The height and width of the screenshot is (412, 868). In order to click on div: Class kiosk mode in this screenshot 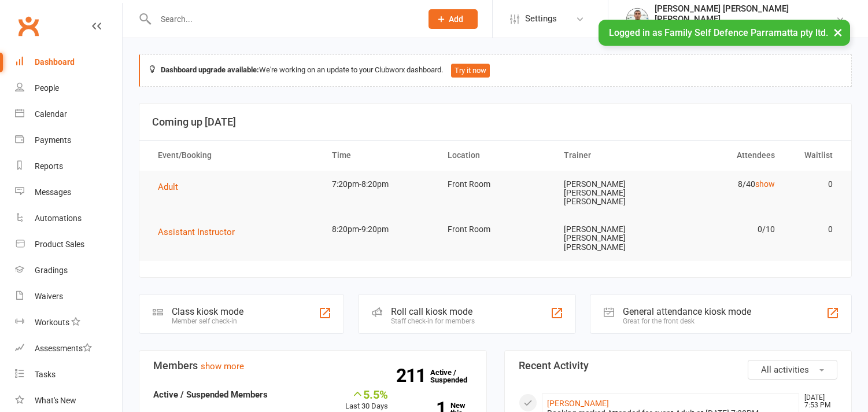, I will do `click(208, 311)`.